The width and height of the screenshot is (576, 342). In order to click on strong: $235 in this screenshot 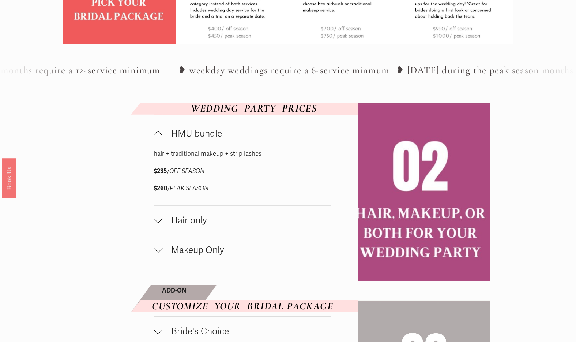, I will do `click(160, 171)`.